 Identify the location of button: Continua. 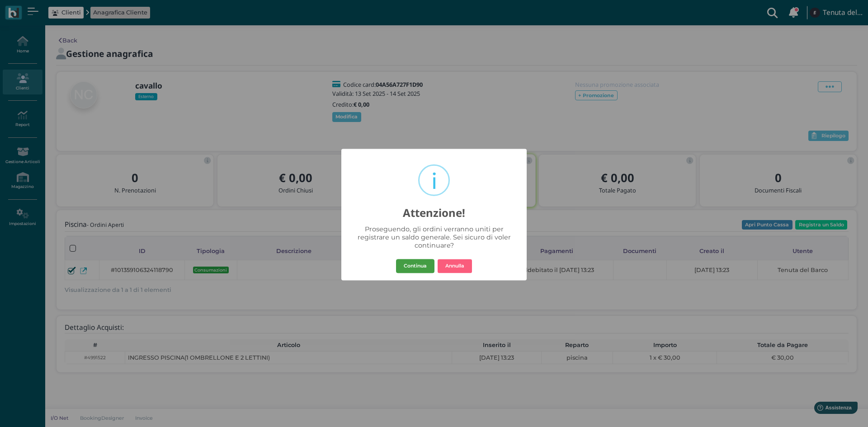
(415, 266).